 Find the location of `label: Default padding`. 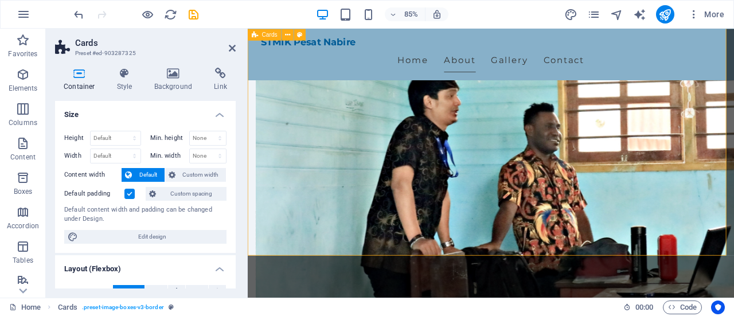

label: Default padding is located at coordinates (94, 194).